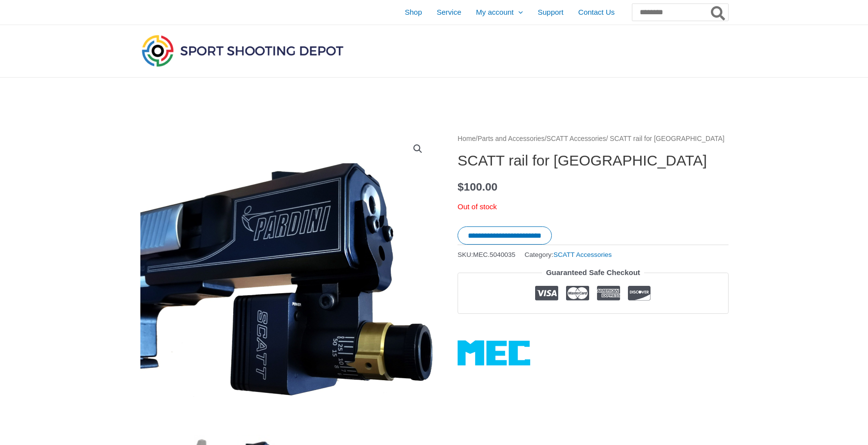 This screenshot has width=868, height=445. What do you see at coordinates (718, 12) in the screenshot?
I see `button: Search` at bounding box center [718, 12].